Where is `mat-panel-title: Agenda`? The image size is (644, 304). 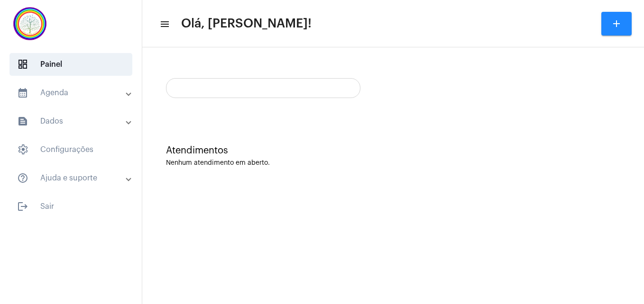
mat-panel-title: Agenda is located at coordinates (72, 93).